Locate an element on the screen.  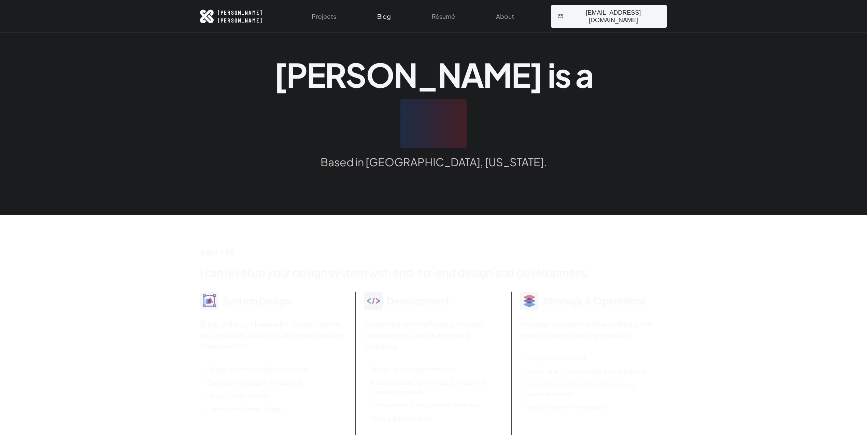
span: Des is located at coordinates (434, 123).